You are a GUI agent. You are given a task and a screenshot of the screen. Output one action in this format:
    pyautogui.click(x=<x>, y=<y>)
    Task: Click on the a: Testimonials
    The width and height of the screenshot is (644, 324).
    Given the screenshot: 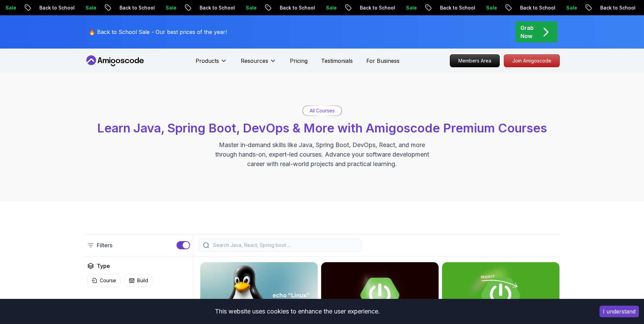 What is the action you would take?
    pyautogui.click(x=337, y=61)
    